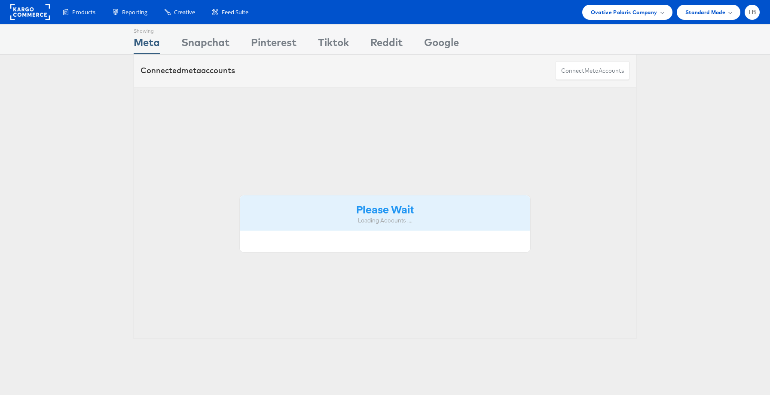  What do you see at coordinates (84, 12) in the screenshot?
I see `span: Products` at bounding box center [84, 12].